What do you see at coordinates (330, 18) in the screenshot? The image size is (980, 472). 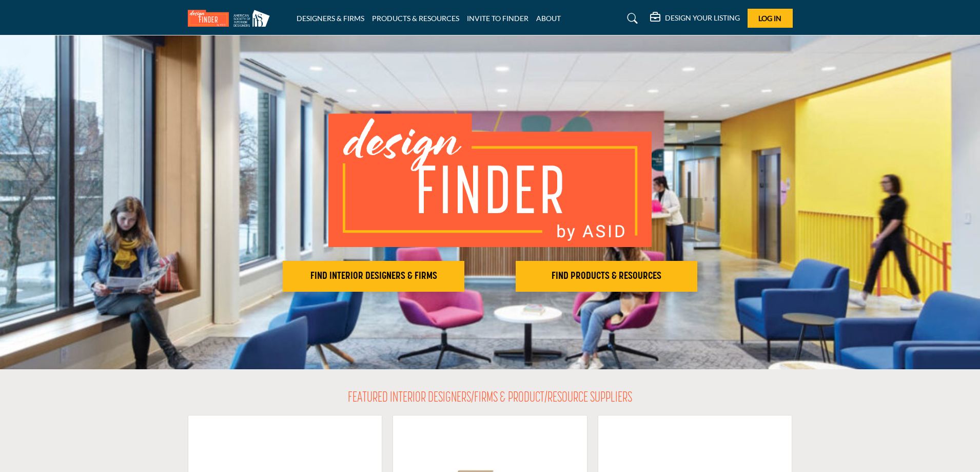 I see `a: DESIGNERS & FIRMS` at bounding box center [330, 18].